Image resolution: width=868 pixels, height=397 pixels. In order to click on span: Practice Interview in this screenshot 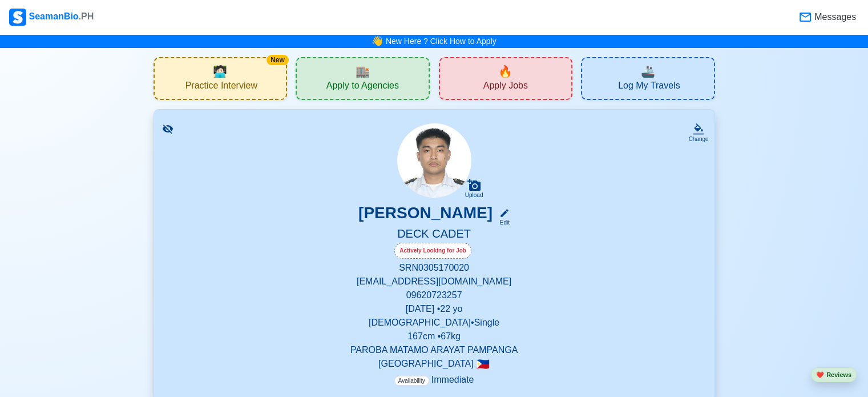, I will do `click(221, 86)`.